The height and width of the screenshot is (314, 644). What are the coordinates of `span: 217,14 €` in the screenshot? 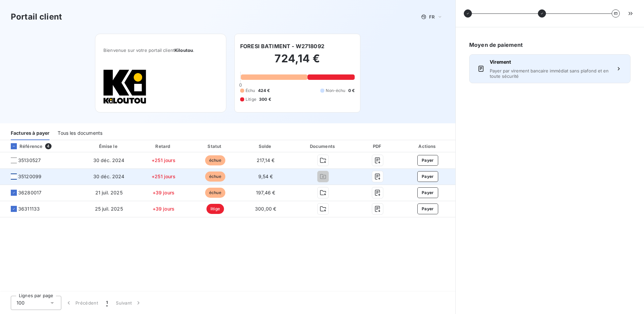 It's located at (265, 160).